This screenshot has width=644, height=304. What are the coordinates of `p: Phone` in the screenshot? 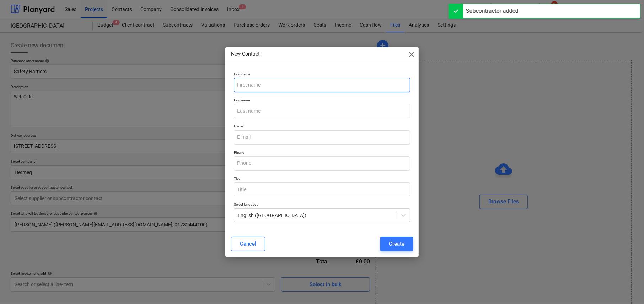 It's located at (322, 153).